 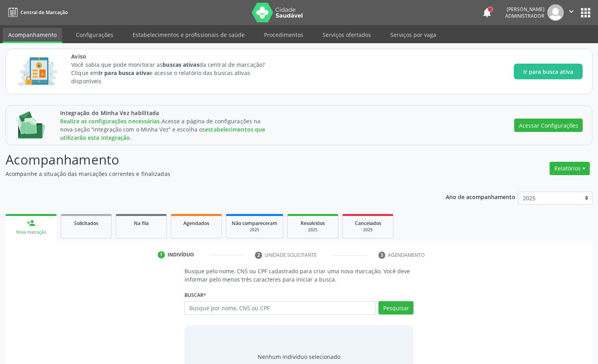 What do you see at coordinates (164, 129) in the screenshot?
I see `div: Acesse a página de configurações na nova seção “integração com o Minha Vez” e escolha os` at bounding box center [164, 129].